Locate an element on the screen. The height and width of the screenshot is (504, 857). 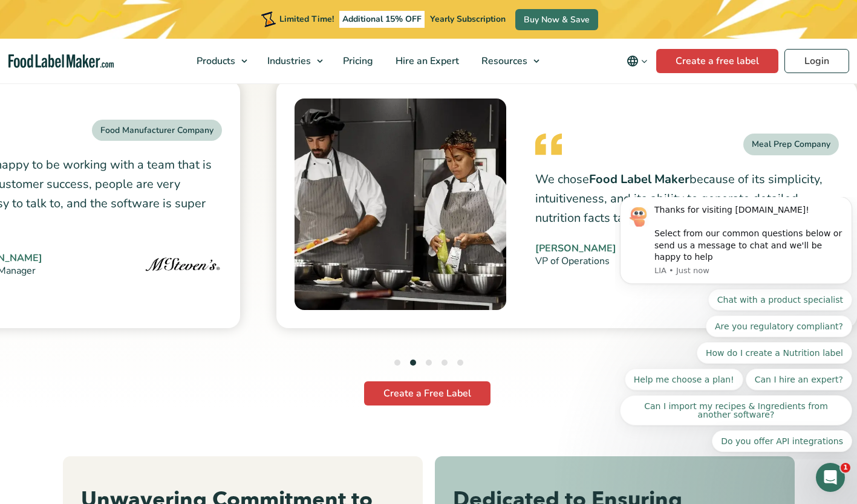
span: Yearly Subscription is located at coordinates (467, 19).